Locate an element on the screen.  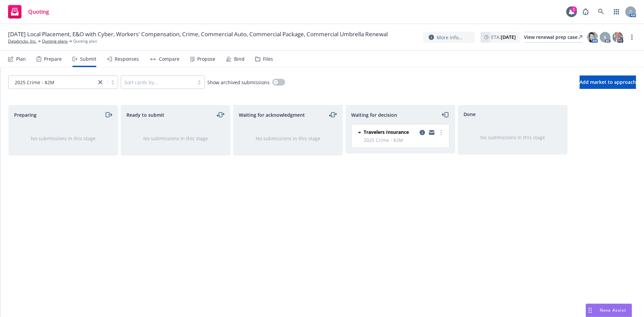
span: S is located at coordinates (605, 37).